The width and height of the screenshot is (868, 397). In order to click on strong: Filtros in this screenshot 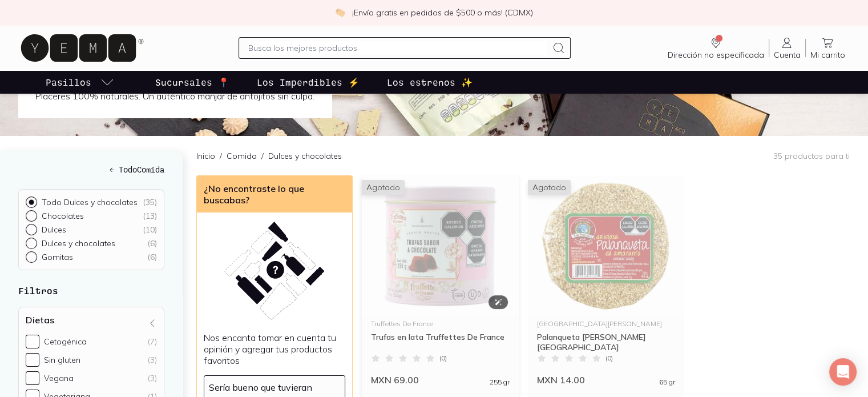, I will do `click(38, 290)`.